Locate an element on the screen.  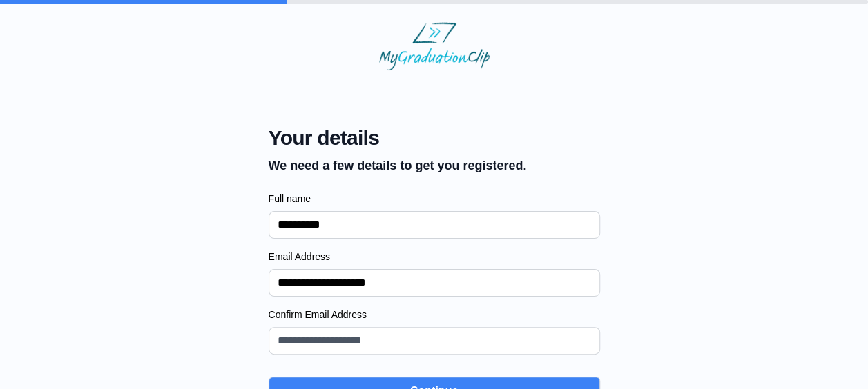
label: Full name is located at coordinates (434, 199).